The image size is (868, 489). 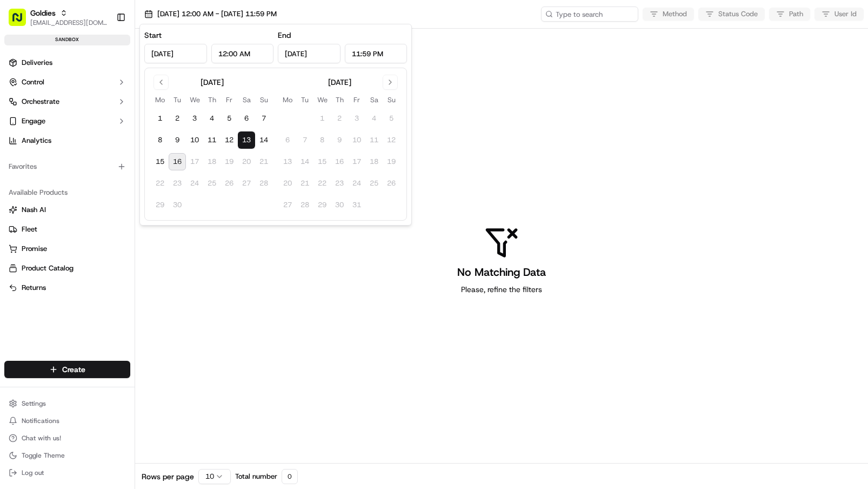 I want to click on a: Deliveries, so click(x=67, y=63).